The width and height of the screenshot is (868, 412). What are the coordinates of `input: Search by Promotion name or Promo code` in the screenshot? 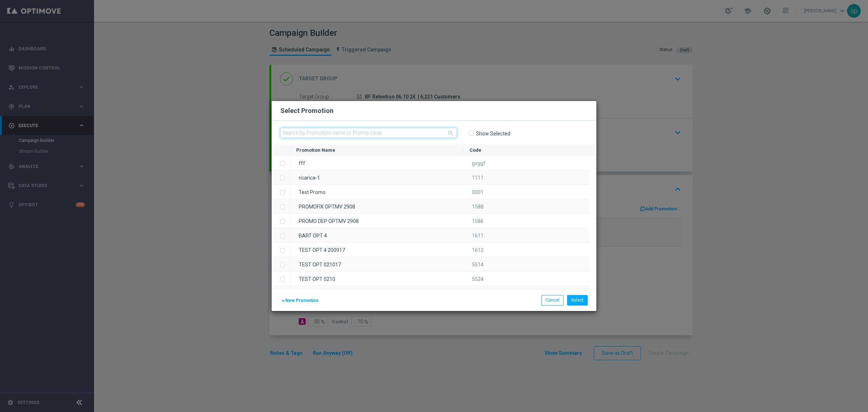 It's located at (368, 133).